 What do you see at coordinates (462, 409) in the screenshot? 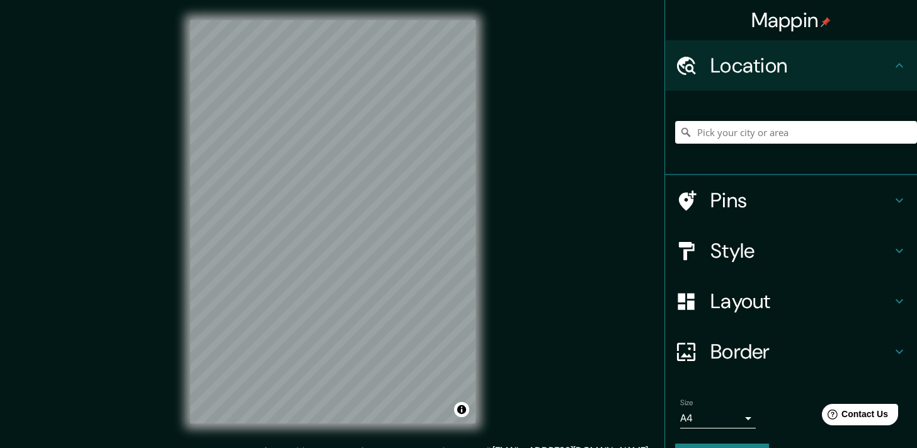
I see `button: Toggle attribution` at bounding box center [462, 409].